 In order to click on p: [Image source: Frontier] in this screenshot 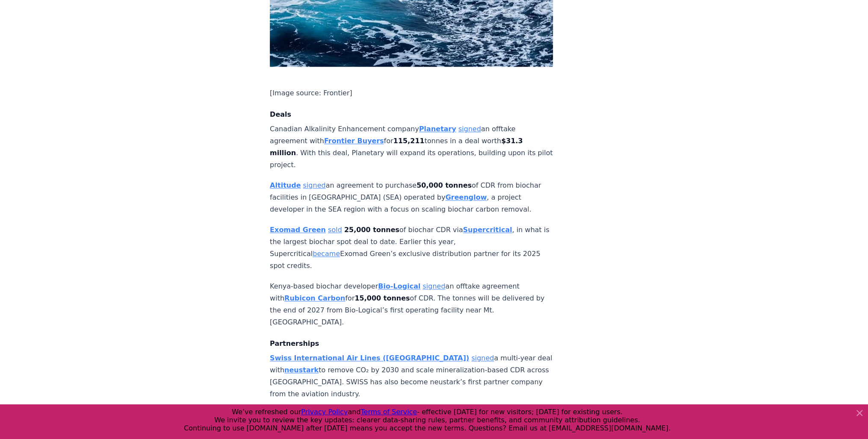, I will do `click(412, 93)`.